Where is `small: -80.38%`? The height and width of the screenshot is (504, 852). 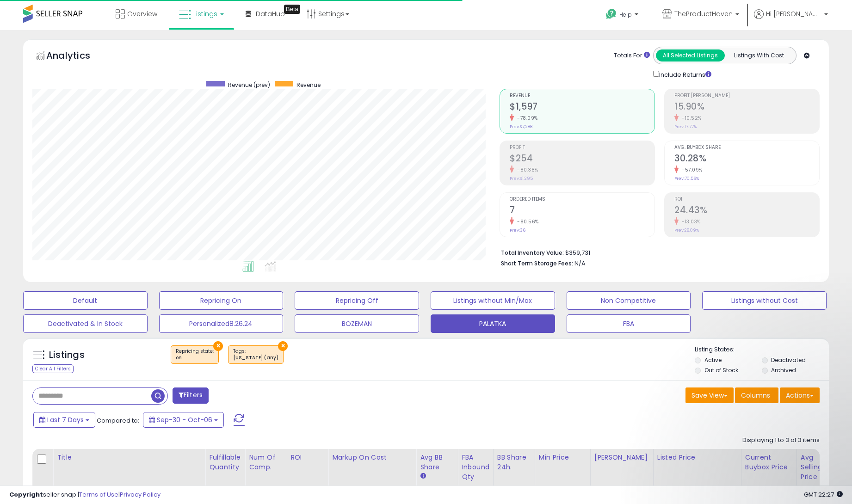 small: -80.38% is located at coordinates (526, 170).